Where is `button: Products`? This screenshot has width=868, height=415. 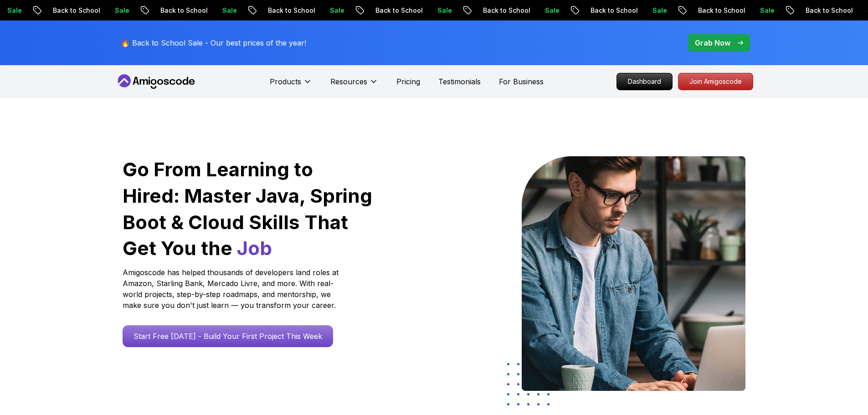
button: Products is located at coordinates (291, 85).